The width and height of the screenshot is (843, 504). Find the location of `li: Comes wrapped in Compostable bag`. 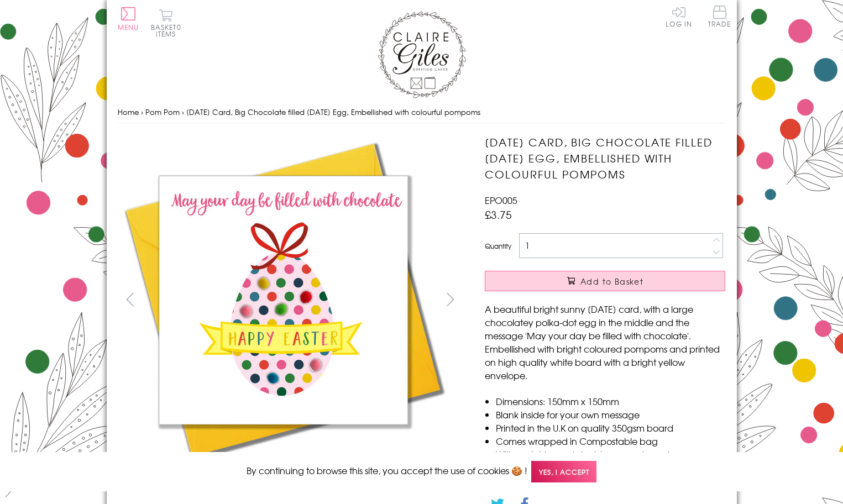

li: Comes wrapped in Compostable bag is located at coordinates (610, 442).